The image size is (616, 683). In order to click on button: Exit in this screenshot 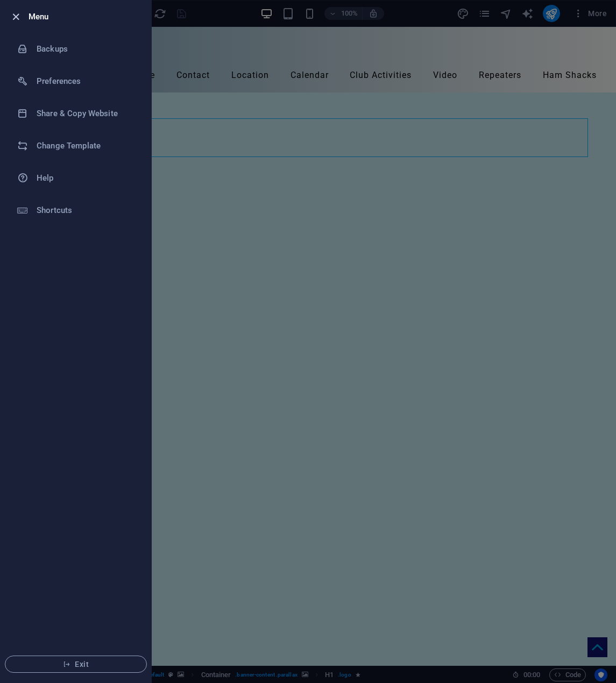, I will do `click(76, 664)`.